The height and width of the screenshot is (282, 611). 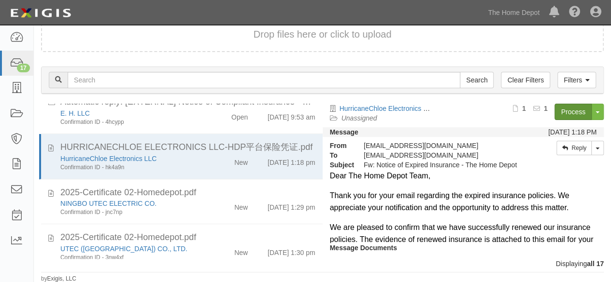 I want to click on a: Exigis, LLC, so click(x=62, y=279).